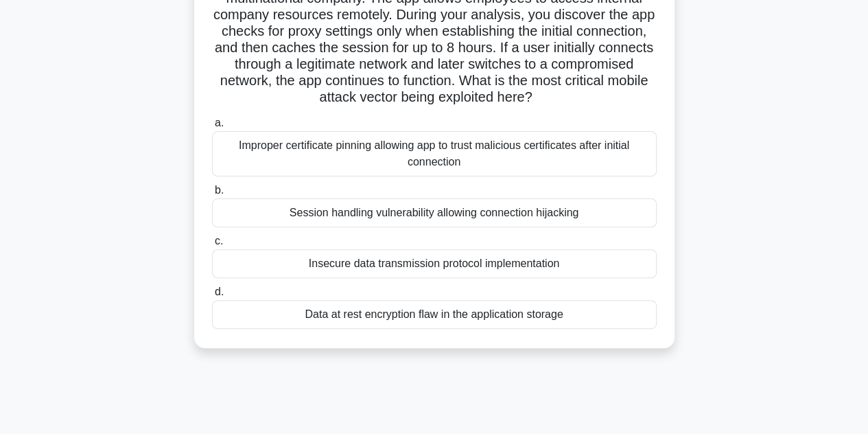 The image size is (868, 434). What do you see at coordinates (219, 122) in the screenshot?
I see `span: a.` at bounding box center [219, 122].